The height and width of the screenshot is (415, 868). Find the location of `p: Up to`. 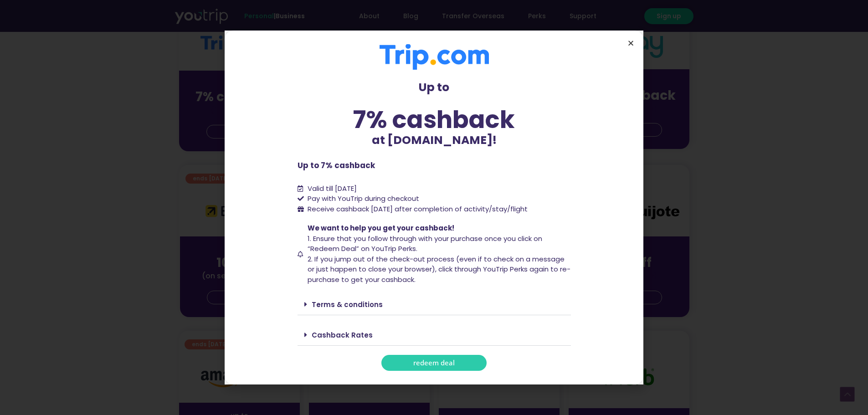

p: Up to is located at coordinates (434, 87).